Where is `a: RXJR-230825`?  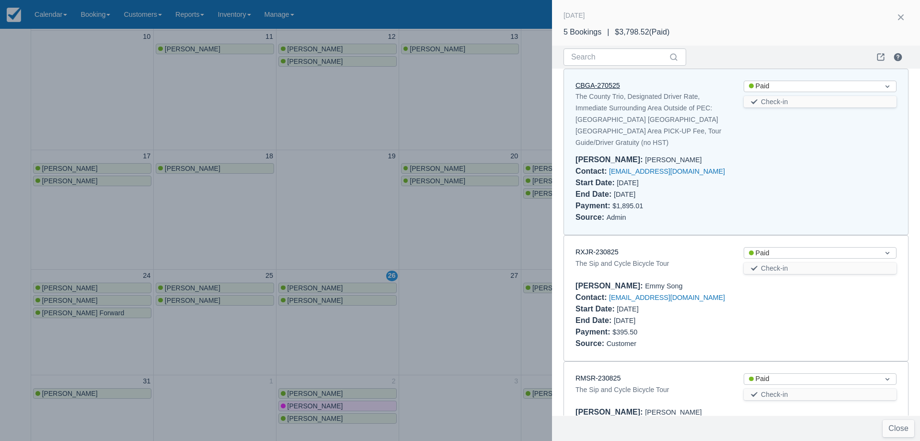
a: RXJR-230825 is located at coordinates (597, 252).